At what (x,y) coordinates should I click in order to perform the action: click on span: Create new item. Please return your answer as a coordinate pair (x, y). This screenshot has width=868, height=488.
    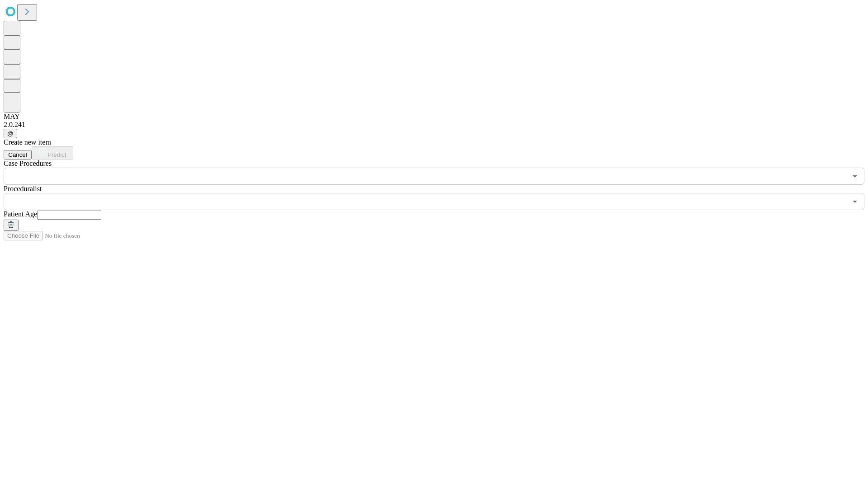
    Looking at the image, I should click on (27, 142).